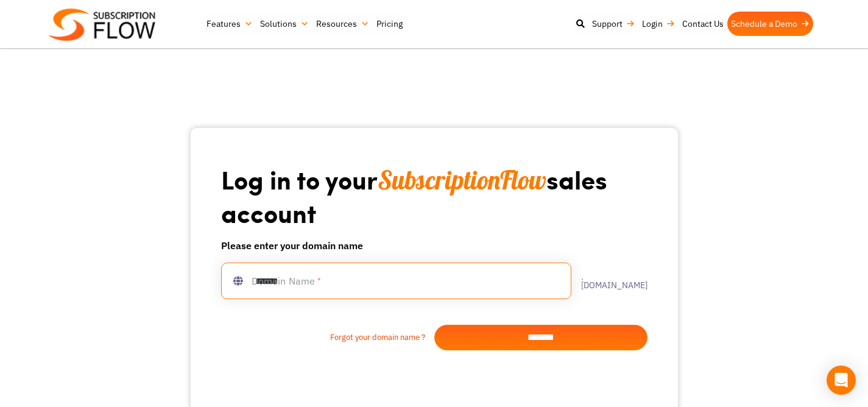 This screenshot has width=868, height=407. I want to click on a: Schedule a Demo, so click(770, 24).